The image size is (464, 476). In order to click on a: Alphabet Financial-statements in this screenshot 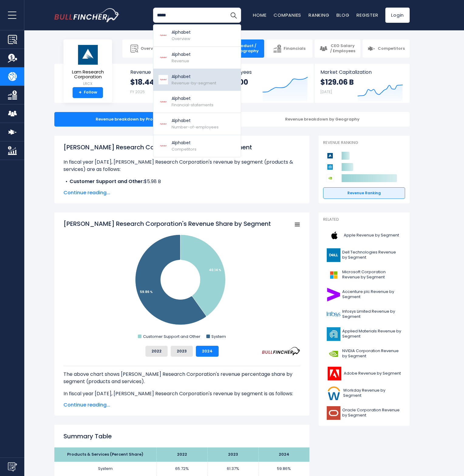, I will do `click(197, 102)`.